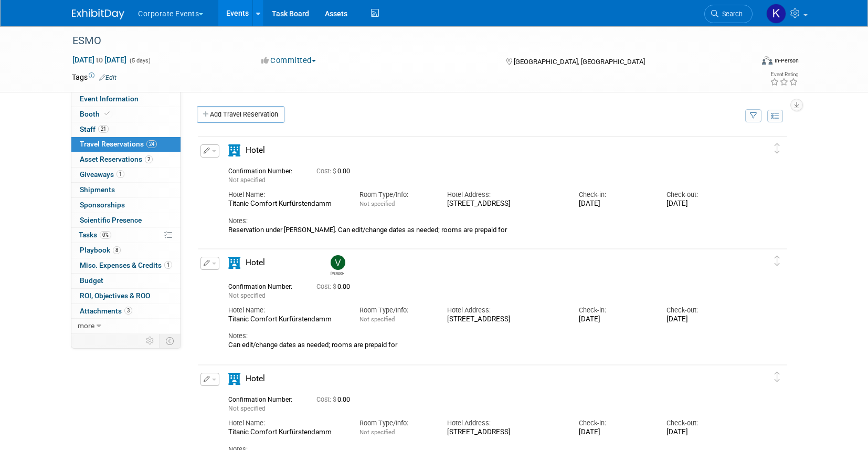 This screenshot has width=868, height=450. What do you see at coordinates (118, 144) in the screenshot?
I see `span: Travel Reservations` at bounding box center [118, 144].